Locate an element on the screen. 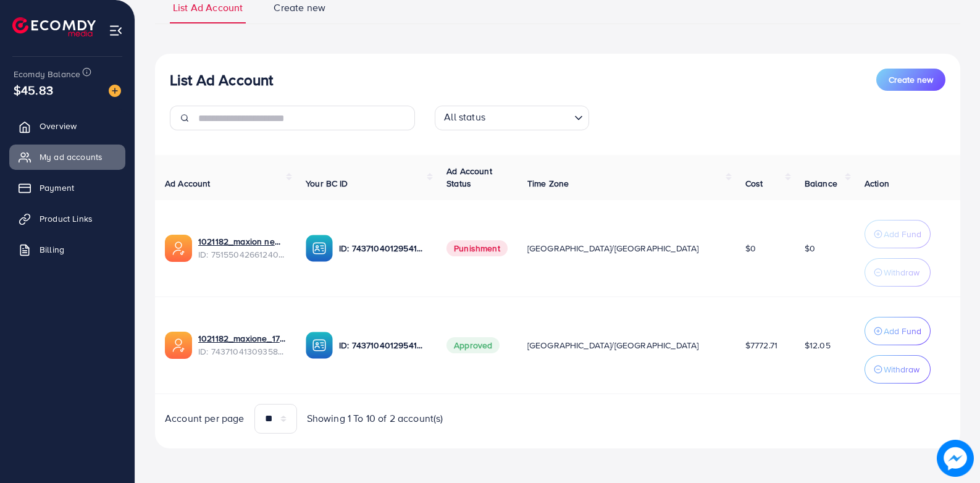 This screenshot has width=980, height=483. span: Showing 1 To 10 of 2 account(s) is located at coordinates (375, 418).